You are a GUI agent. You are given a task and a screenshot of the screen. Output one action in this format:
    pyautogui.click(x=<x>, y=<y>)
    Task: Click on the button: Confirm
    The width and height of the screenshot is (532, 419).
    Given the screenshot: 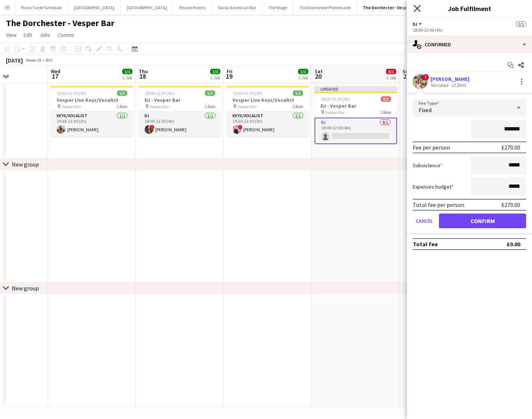 What is the action you would take?
    pyautogui.click(x=482, y=221)
    